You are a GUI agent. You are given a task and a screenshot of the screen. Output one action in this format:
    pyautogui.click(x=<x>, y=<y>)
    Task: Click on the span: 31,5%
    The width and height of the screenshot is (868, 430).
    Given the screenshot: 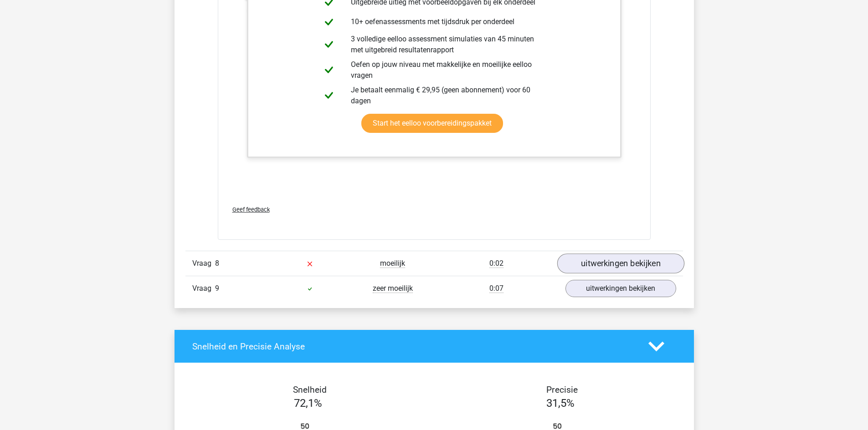 What is the action you would take?
    pyautogui.click(x=560, y=403)
    